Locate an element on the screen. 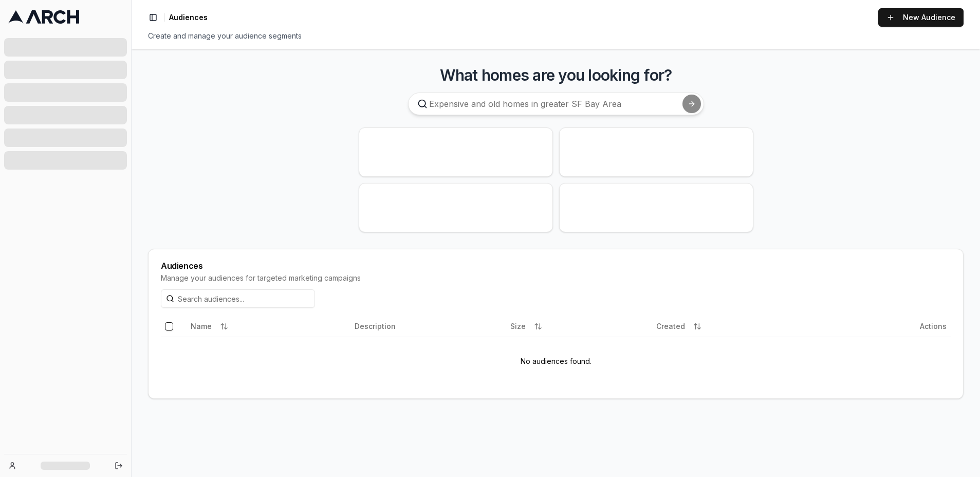  nav: breadcrumb is located at coordinates (188, 18).